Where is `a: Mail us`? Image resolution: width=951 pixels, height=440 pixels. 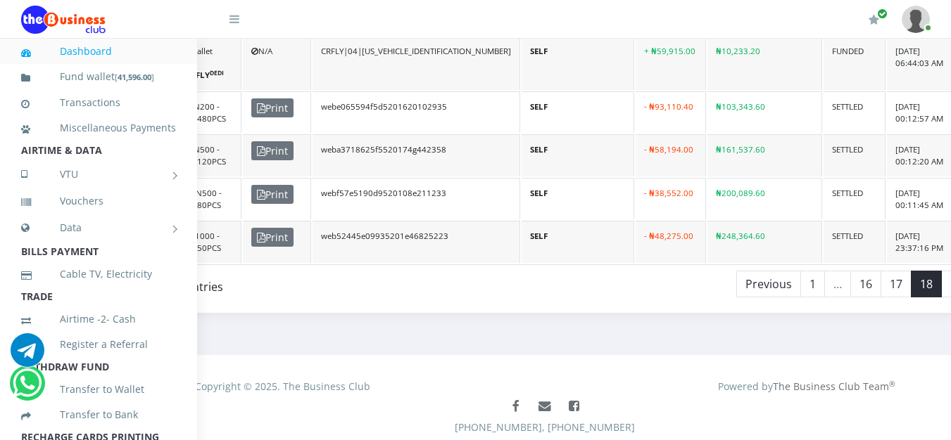
a: Mail us is located at coordinates (545, 407).